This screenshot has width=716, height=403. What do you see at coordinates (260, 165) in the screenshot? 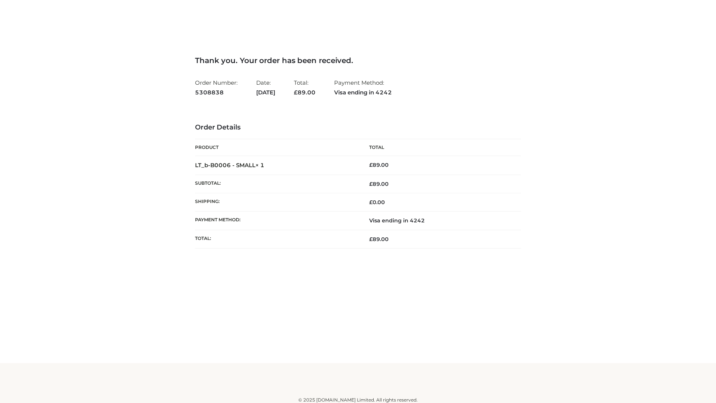
I see `strong: × 1` at bounding box center [260, 165].